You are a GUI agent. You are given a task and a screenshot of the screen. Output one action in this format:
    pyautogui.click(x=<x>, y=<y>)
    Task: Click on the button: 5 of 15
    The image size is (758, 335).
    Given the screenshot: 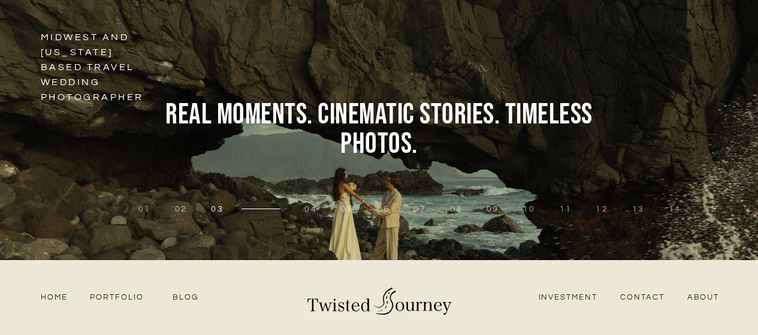 What is the action you would take?
    pyautogui.click(x=347, y=209)
    